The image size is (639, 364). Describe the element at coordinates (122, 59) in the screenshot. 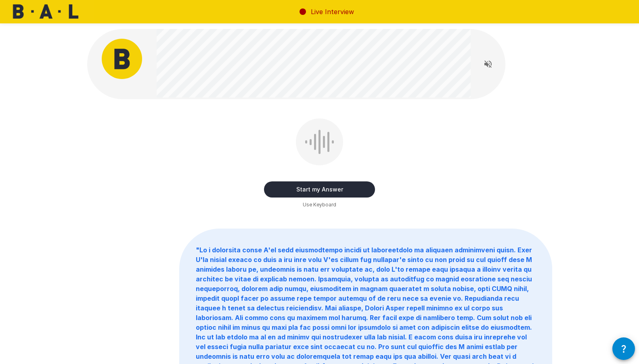

I see `img: bal_avatar.png` at that location.